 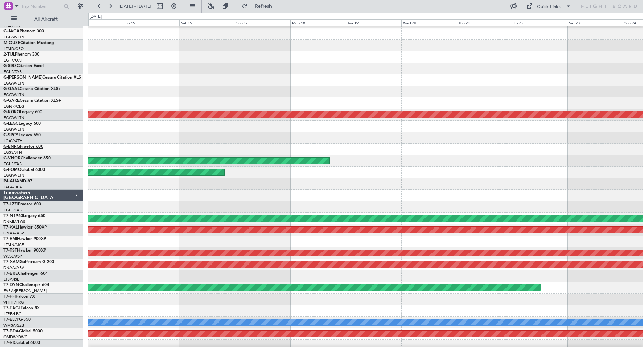 I want to click on span: 2-TIJL, so click(x=9, y=54).